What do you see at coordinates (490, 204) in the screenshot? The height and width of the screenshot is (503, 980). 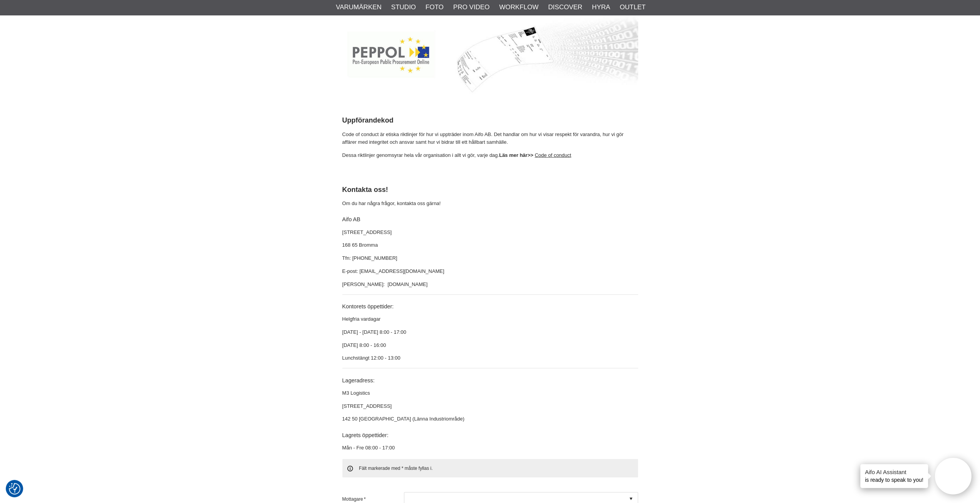 I see `p: Om du har några frågor, kontakta oss gärna!` at bounding box center [490, 204].